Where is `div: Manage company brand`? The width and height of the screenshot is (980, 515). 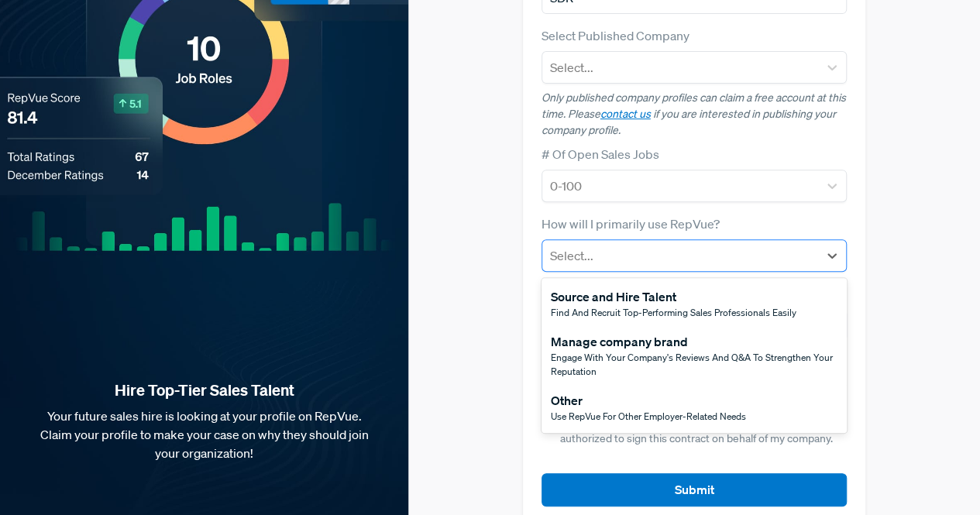
div: Manage company brand is located at coordinates (694, 341).